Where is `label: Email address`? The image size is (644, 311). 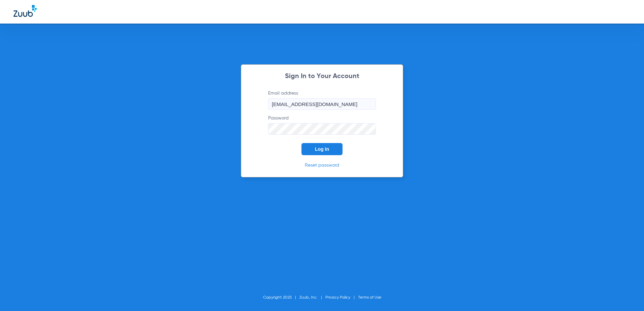
label: Email address is located at coordinates (322, 100).